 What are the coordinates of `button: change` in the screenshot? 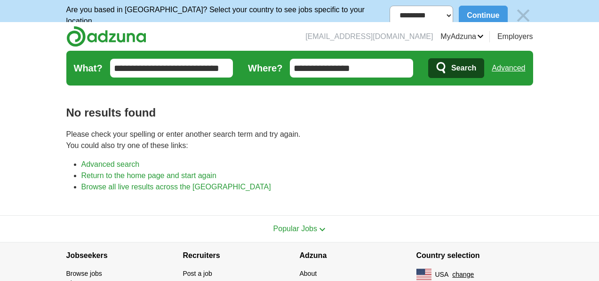 It's located at (463, 275).